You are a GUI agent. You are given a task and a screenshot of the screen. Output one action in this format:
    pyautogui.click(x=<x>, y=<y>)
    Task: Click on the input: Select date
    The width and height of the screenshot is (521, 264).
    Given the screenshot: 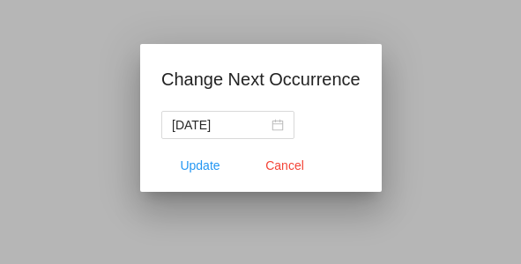 What is the action you would take?
    pyautogui.click(x=220, y=125)
    